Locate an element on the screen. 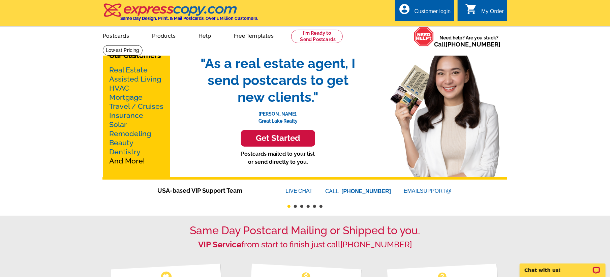 This screenshot has width=610, height=277. button: Open LiveChat chat widget is located at coordinates (82, 14).